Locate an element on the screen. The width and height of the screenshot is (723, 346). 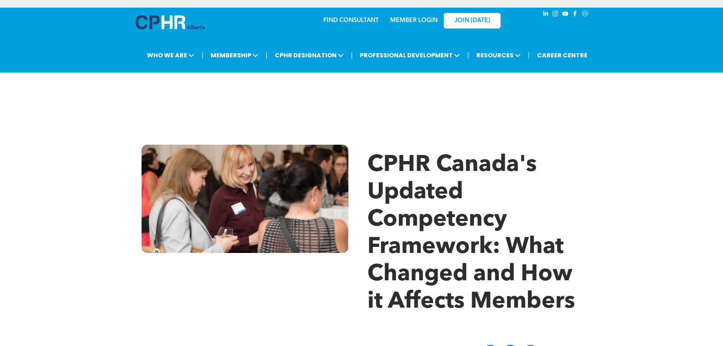
a: FIND CONSULTANT is located at coordinates (351, 20).